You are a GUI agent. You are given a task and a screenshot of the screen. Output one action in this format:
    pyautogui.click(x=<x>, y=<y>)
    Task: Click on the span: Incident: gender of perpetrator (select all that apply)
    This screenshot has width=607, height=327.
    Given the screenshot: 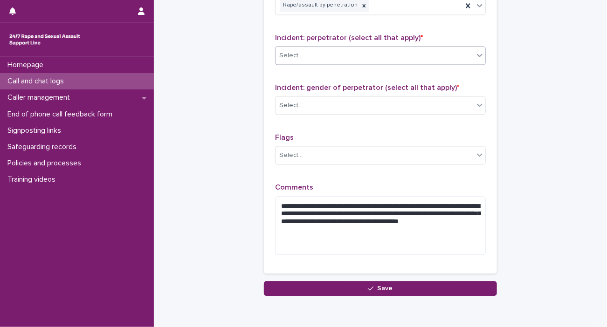 What is the action you would take?
    pyautogui.click(x=367, y=88)
    